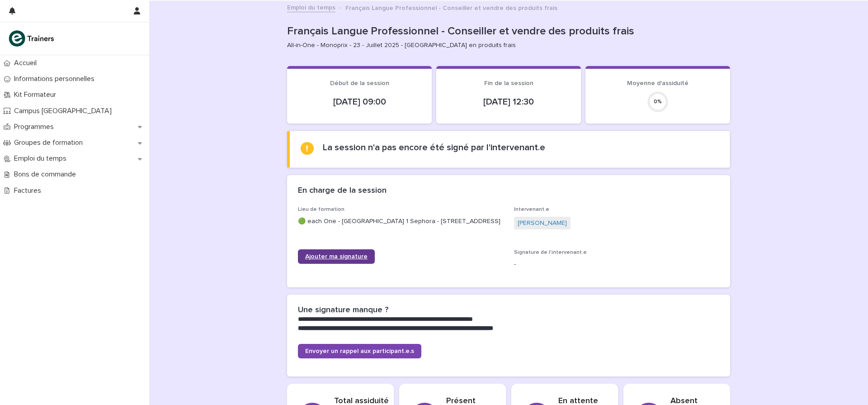 The image size is (868, 405). I want to click on span: Signature de l'intervenant.e, so click(550, 252).